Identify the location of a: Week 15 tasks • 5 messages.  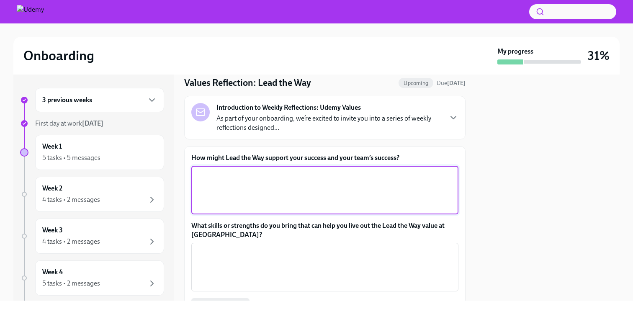
(92, 152).